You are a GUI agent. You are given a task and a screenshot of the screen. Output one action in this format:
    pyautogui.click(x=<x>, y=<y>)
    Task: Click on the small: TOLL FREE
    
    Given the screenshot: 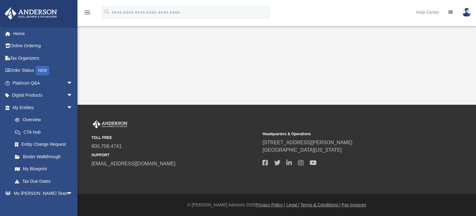 What is the action you would take?
    pyautogui.click(x=175, y=137)
    